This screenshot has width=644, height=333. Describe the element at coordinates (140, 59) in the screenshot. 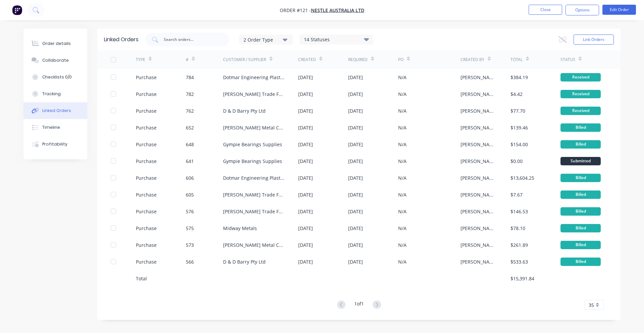

I see `div: TYPE` at that location.